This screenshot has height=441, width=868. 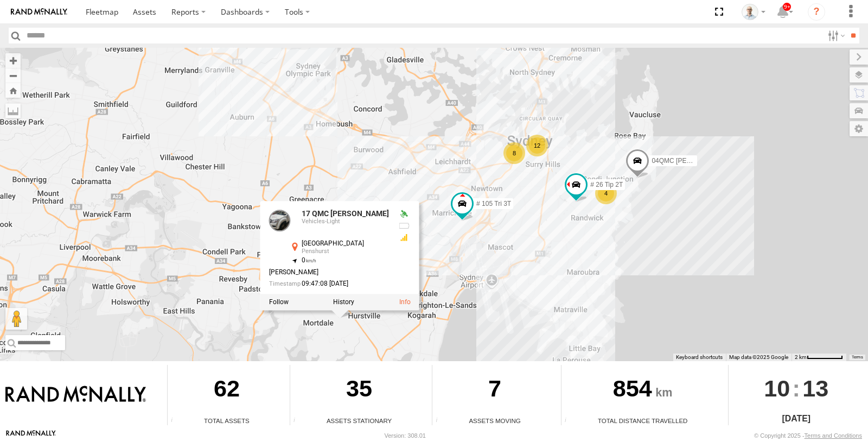 What do you see at coordinates (494, 390) in the screenshot?
I see `div: 7` at bounding box center [494, 390].